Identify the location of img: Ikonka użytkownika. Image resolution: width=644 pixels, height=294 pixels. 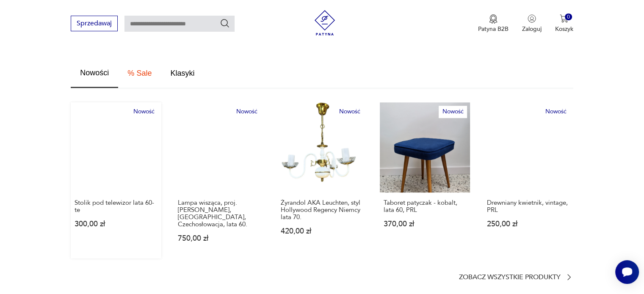
(532, 19).